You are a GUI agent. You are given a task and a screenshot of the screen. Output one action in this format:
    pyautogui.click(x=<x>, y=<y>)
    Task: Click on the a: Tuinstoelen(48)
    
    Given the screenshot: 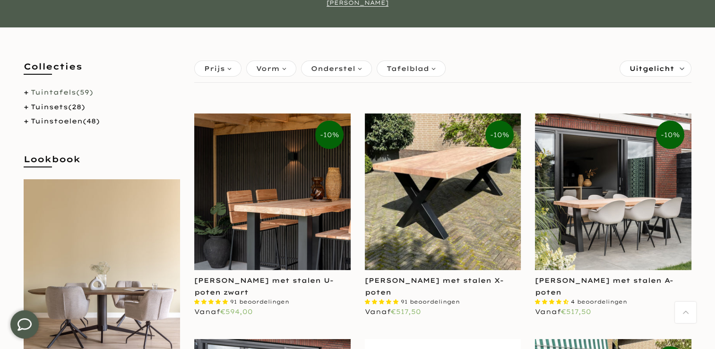 What is the action you would take?
    pyautogui.click(x=65, y=121)
    